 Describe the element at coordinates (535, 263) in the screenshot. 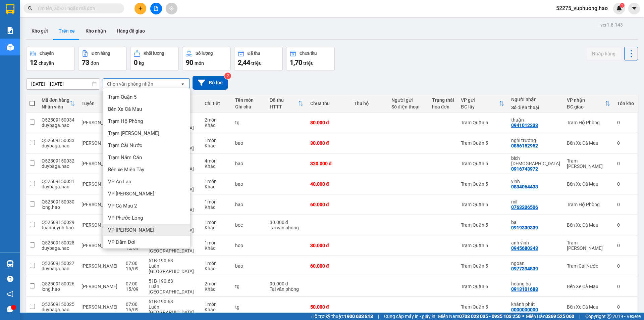

I see `div: ngoan` at that location.